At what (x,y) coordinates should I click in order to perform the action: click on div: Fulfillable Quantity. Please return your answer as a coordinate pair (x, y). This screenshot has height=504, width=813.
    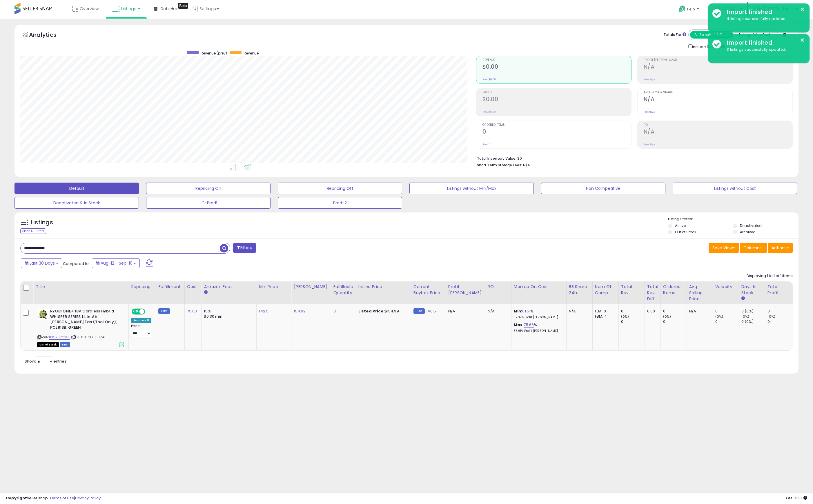
    Looking at the image, I should click on (343, 290).